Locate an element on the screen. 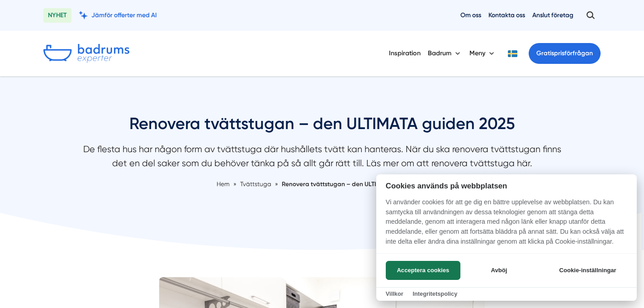  a: Villkor is located at coordinates (395, 293).